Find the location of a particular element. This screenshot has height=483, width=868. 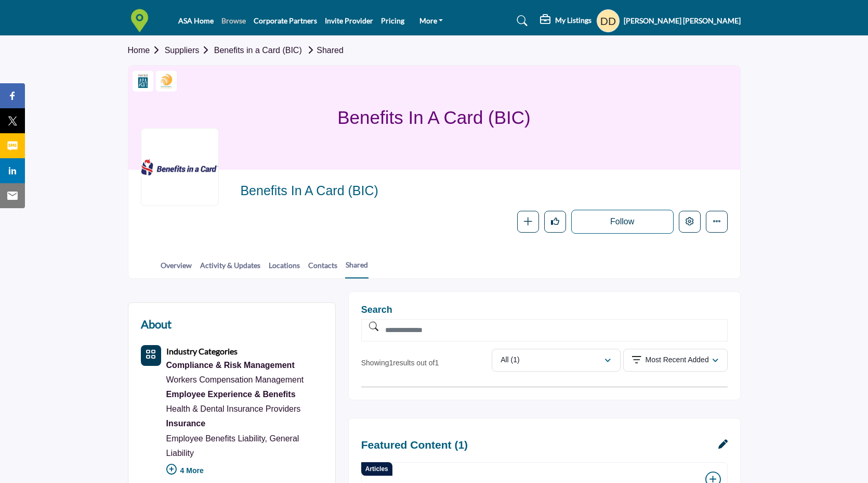

a: Browse is located at coordinates (233, 20).